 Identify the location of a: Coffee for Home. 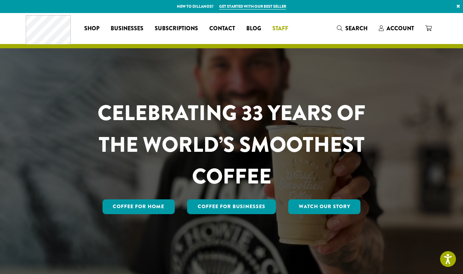
(139, 207).